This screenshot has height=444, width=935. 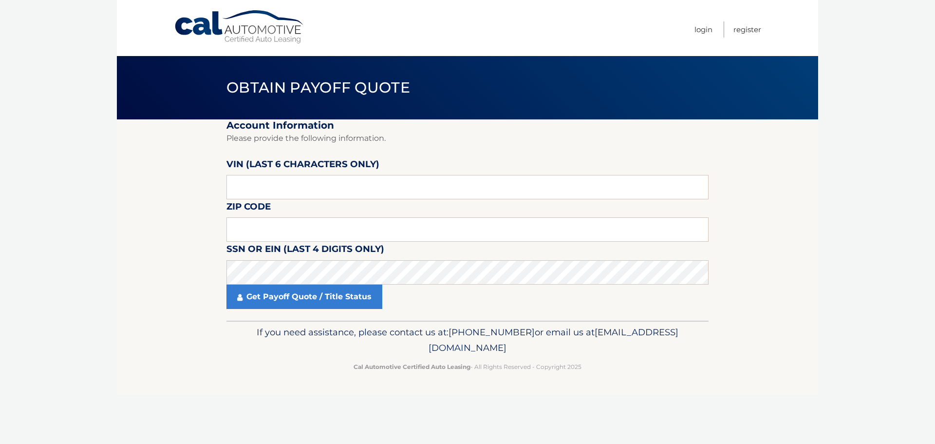 What do you see at coordinates (305, 250) in the screenshot?
I see `label: SSN or EIN (last 4 digits only)` at bounding box center [305, 250].